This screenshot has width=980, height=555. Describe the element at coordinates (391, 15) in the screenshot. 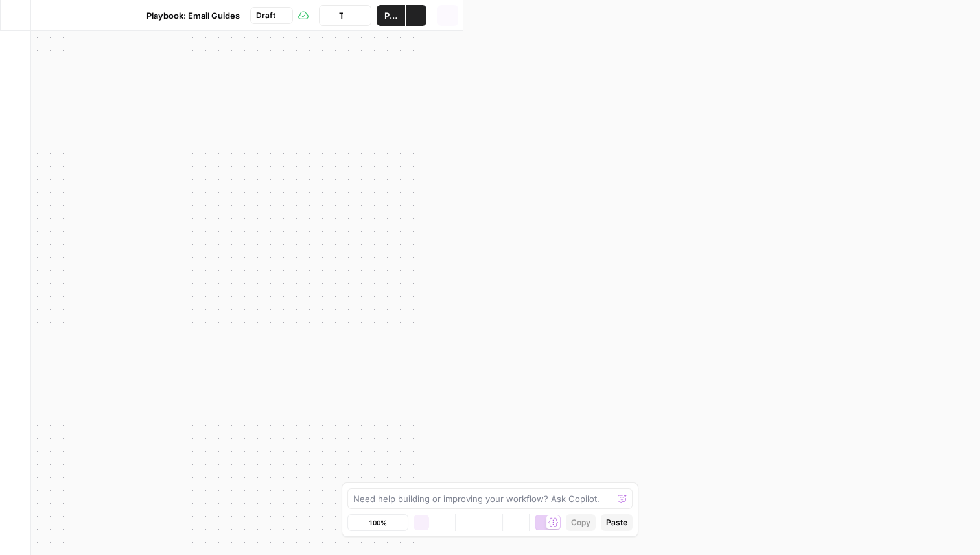

I see `button: Publish` at that location.